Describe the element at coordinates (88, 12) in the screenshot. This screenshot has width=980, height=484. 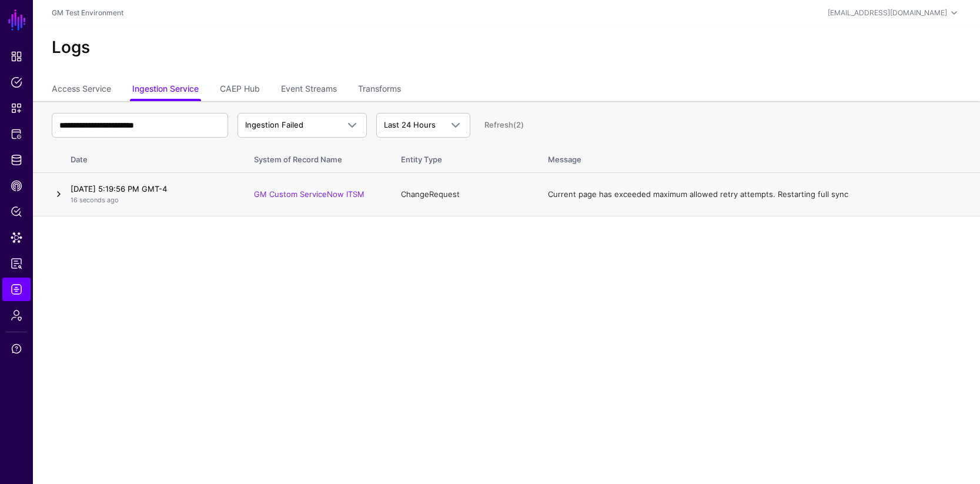
I see `a: GM Test Environment` at that location.